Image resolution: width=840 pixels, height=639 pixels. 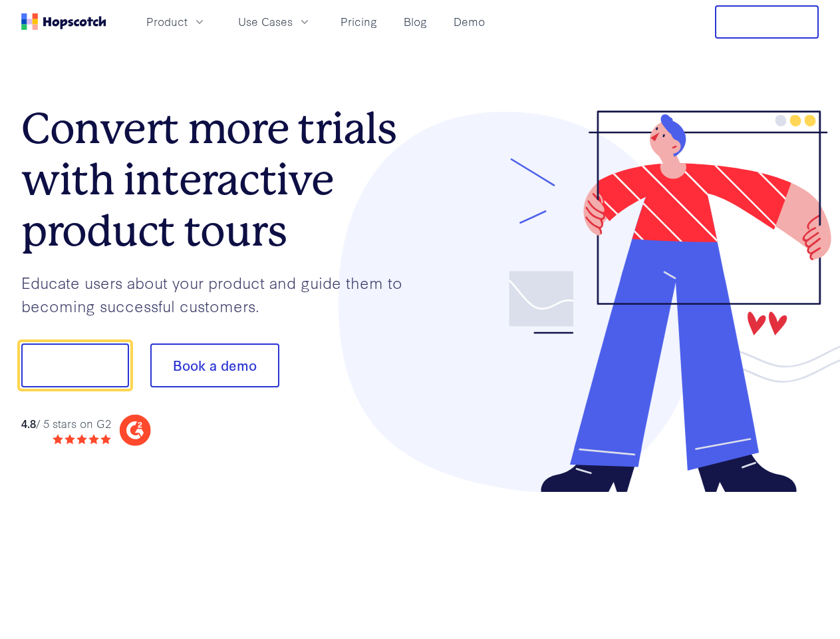 What do you see at coordinates (221, 294) in the screenshot?
I see `p: Educate users about your product and guide them to becoming successful customers.` at bounding box center [221, 294].